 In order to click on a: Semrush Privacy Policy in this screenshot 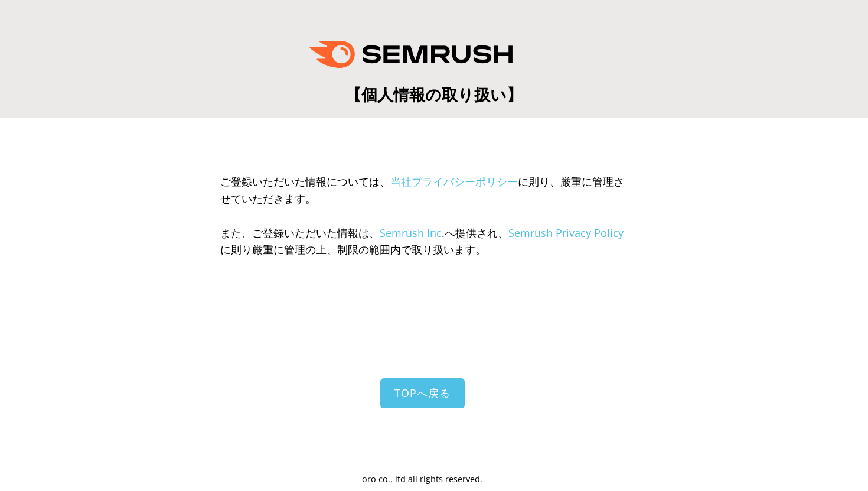, I will do `click(566, 232)`.